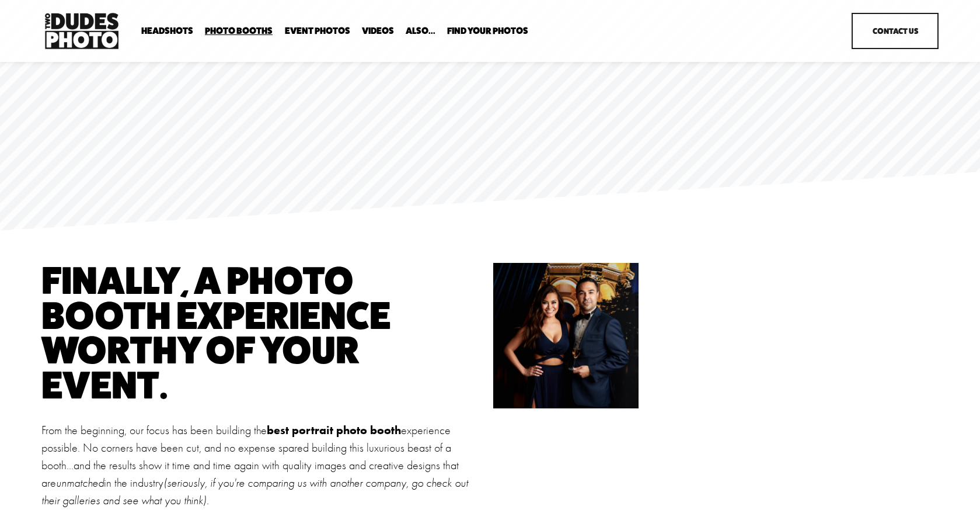 This screenshot has height=520, width=980. Describe the element at coordinates (487, 31) in the screenshot. I see `span: Find Your Photos` at that location.